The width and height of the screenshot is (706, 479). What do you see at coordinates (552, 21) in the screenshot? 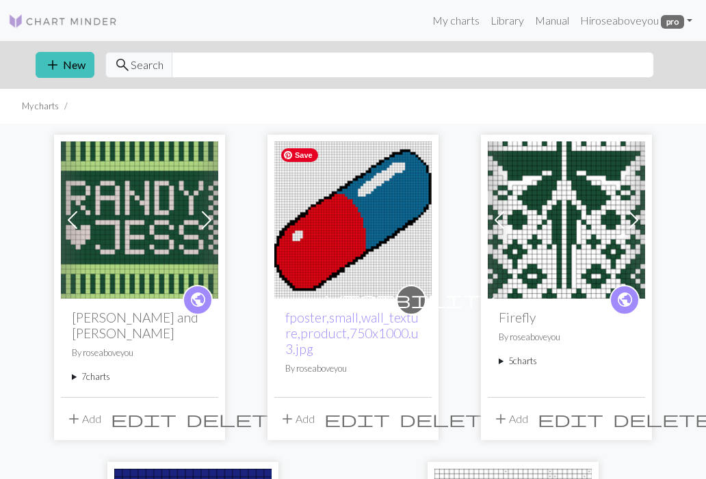
I see `a: Manual` at bounding box center [552, 21].